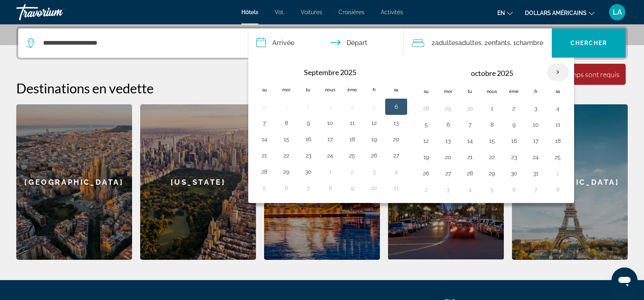 Image resolution: width=644 pixels, height=300 pixels. What do you see at coordinates (529, 43) in the screenshot?
I see `span: Chambre` at bounding box center [529, 43].